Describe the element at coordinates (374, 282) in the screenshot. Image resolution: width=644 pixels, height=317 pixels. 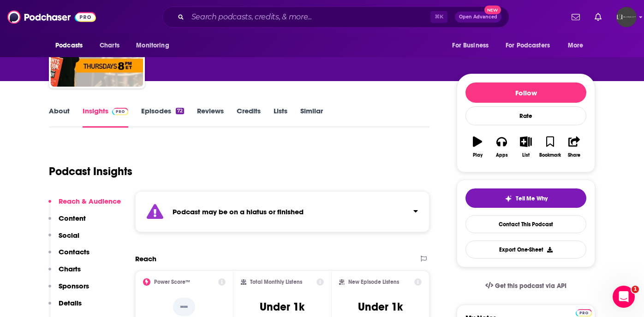
I see `h2: New Episode Listens` at that location.